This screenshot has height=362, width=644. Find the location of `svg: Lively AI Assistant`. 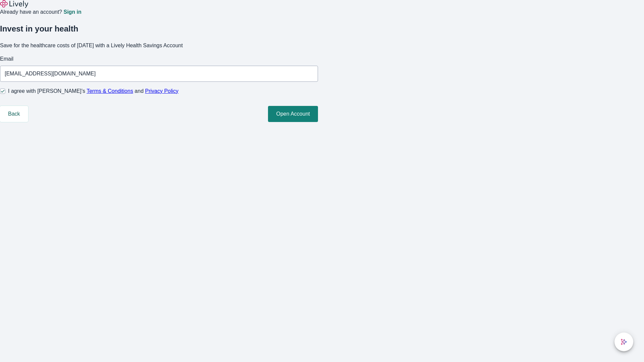

svg: Lively AI Assistant is located at coordinates (624, 342).